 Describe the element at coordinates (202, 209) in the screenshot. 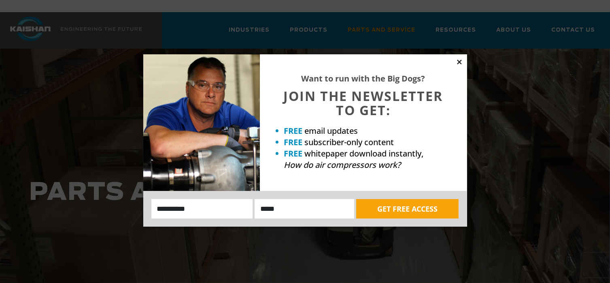

I see `input: Name:` at that location.